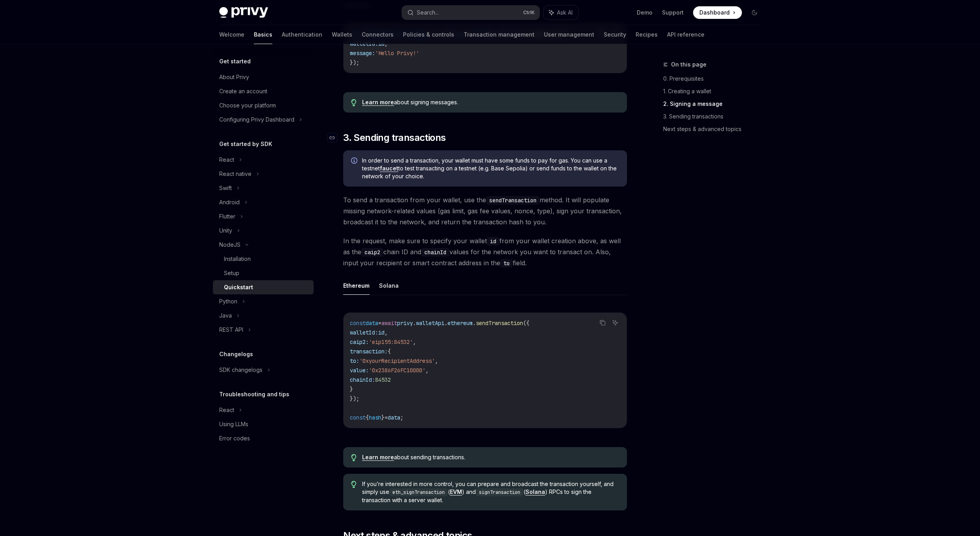 This screenshot has height=536, width=980. Describe the element at coordinates (645, 13) in the screenshot. I see `a: Demo` at that location.